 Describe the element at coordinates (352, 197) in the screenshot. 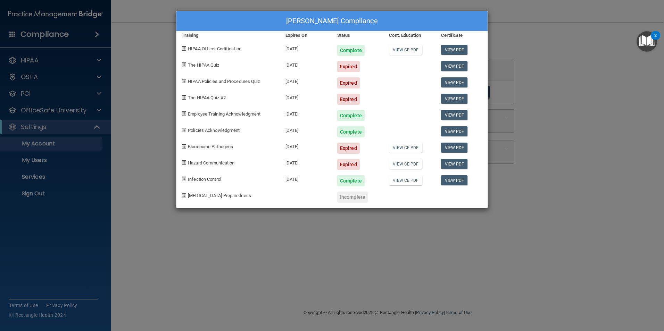

I see `div: Incomplete` at that location.